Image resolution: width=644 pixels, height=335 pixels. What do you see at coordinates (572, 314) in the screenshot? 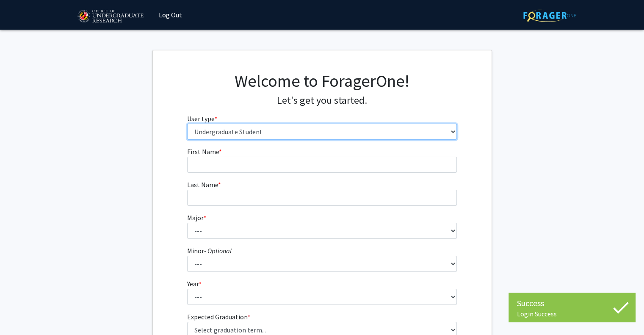
I see `div: Login Success` at bounding box center [572, 314].